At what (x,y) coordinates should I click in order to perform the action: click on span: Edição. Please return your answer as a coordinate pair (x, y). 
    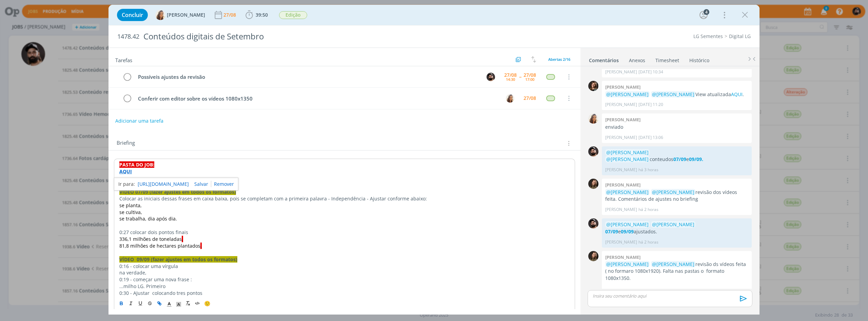
    Looking at the image, I should click on (293, 15).